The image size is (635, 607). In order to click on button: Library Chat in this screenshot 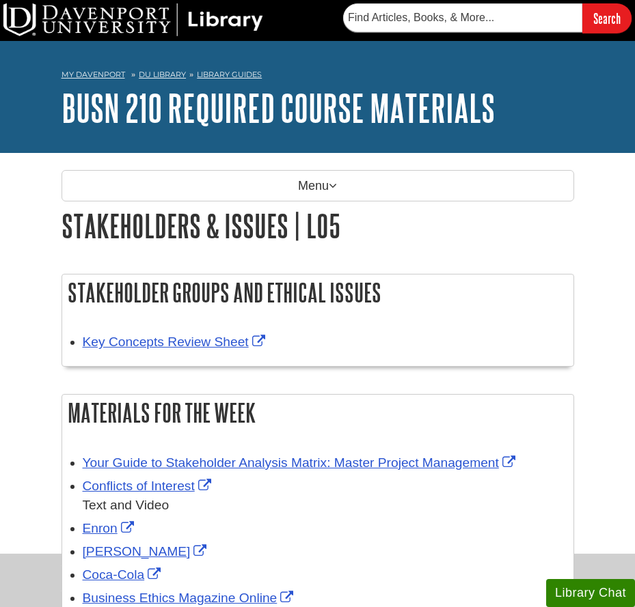, I will do `click(590, 593)`.